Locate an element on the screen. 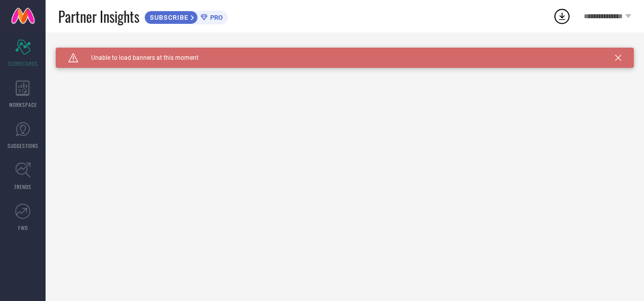 The width and height of the screenshot is (644, 301). div: Open download list is located at coordinates (562, 16).